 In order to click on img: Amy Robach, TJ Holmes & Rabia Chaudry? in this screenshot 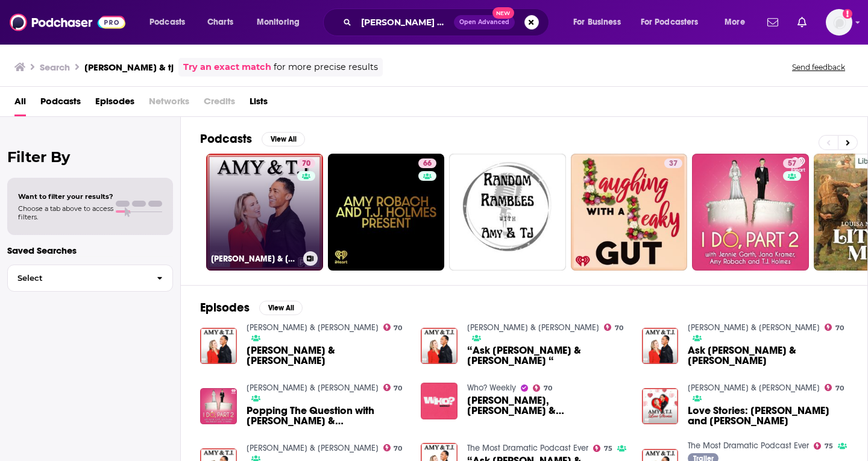, I will do `click(439, 400)`.